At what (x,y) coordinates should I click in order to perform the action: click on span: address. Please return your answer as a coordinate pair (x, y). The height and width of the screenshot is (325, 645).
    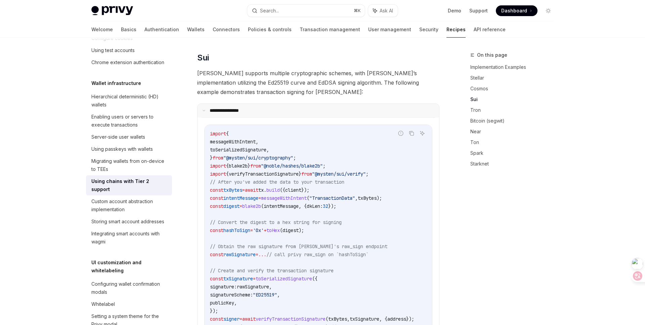
    Looking at the image, I should click on (397, 319).